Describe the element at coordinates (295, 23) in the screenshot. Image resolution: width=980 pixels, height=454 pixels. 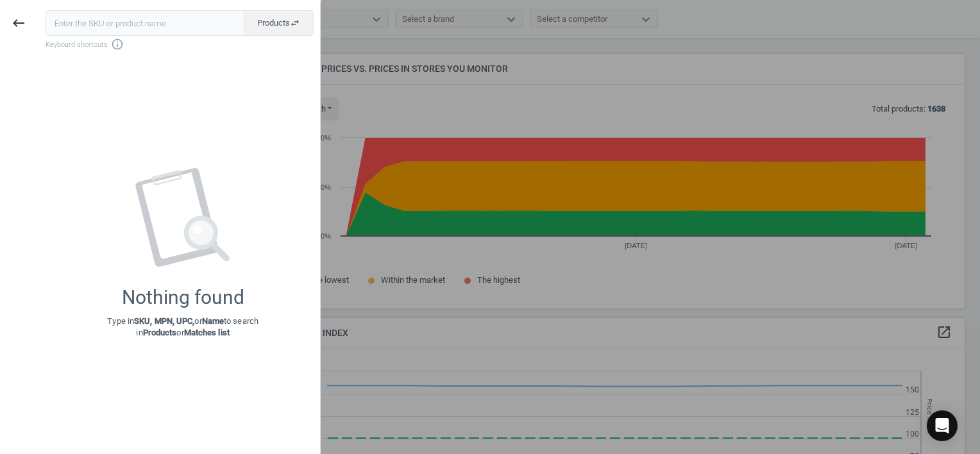
I see `i: swap_horiz` at that location.